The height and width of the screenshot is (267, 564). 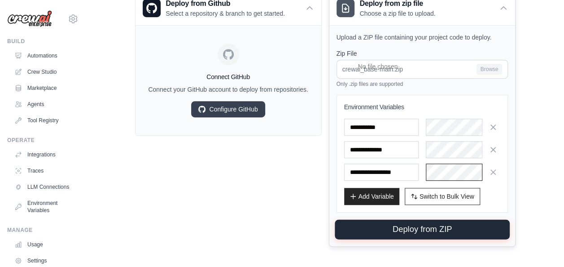 What do you see at coordinates (422, 37) in the screenshot?
I see `p: Upload a ZIP file containing your project code to deploy.` at bounding box center [422, 37].